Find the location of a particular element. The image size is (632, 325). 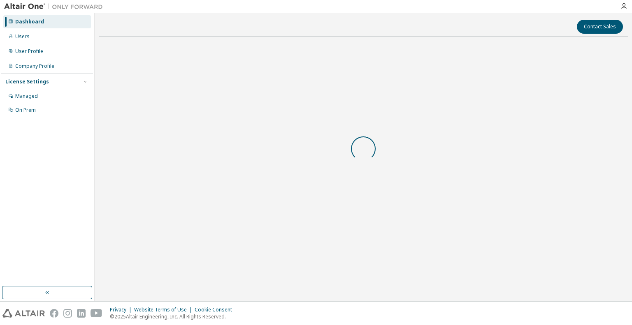

div: Managed is located at coordinates (26, 96).